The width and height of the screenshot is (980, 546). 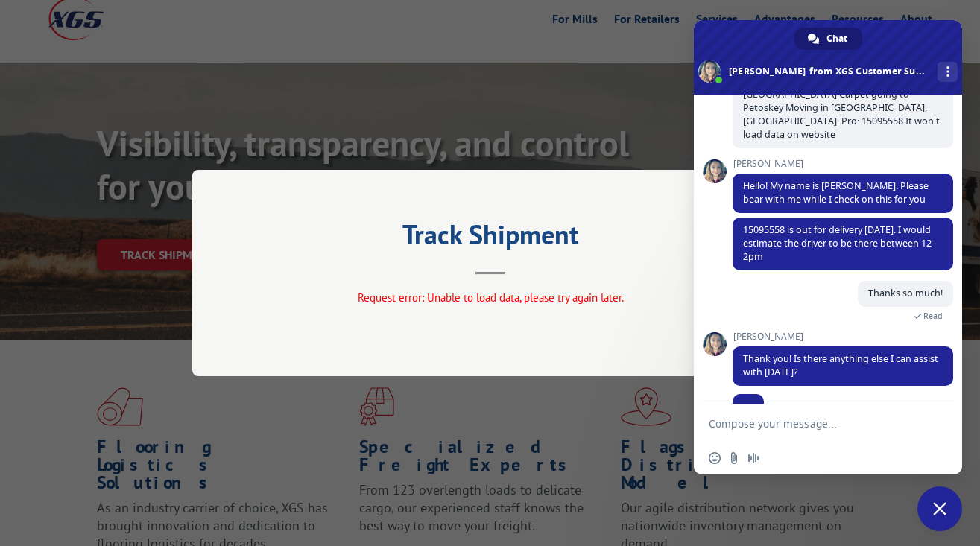 I want to click on div: Close chat, so click(x=940, y=509).